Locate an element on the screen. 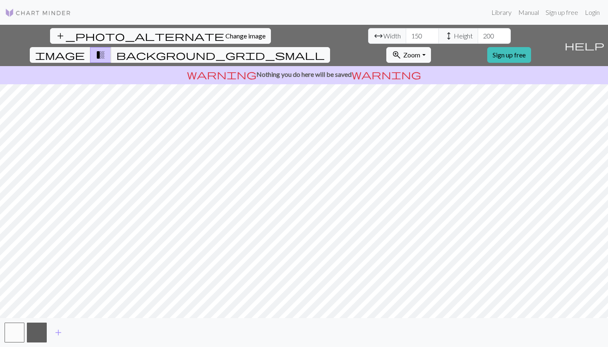 The height and width of the screenshot is (347, 608). span: Zoom is located at coordinates (411, 55).